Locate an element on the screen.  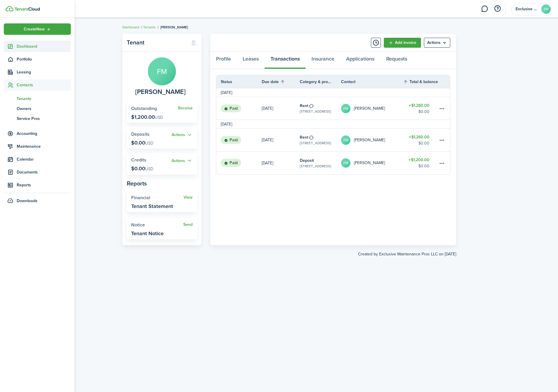
span: Calendar is located at coordinates (44, 159).